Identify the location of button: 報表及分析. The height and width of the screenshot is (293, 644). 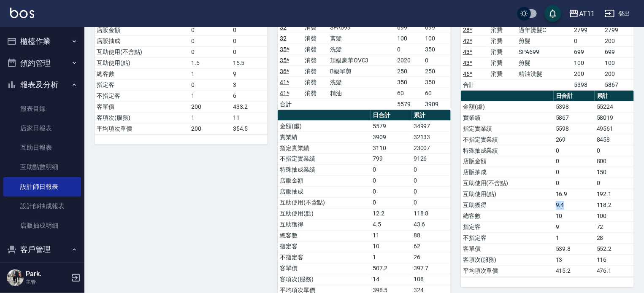
(42, 85).